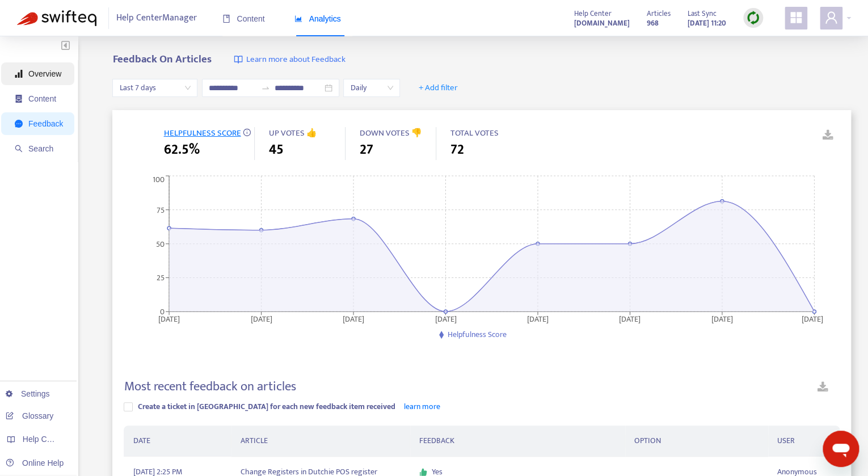  I want to click on b: Feedback On Articles, so click(162, 59).